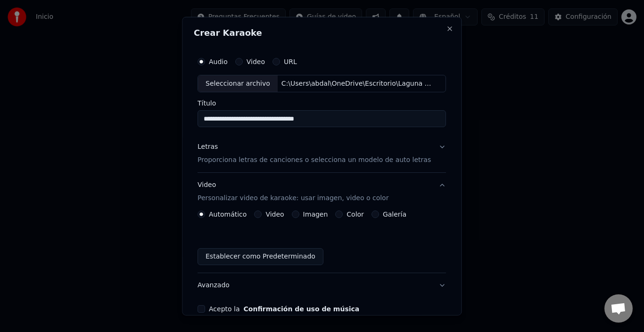 Image resolution: width=644 pixels, height=332 pixels. Describe the element at coordinates (395, 214) in the screenshot. I see `label: Galería` at that location.